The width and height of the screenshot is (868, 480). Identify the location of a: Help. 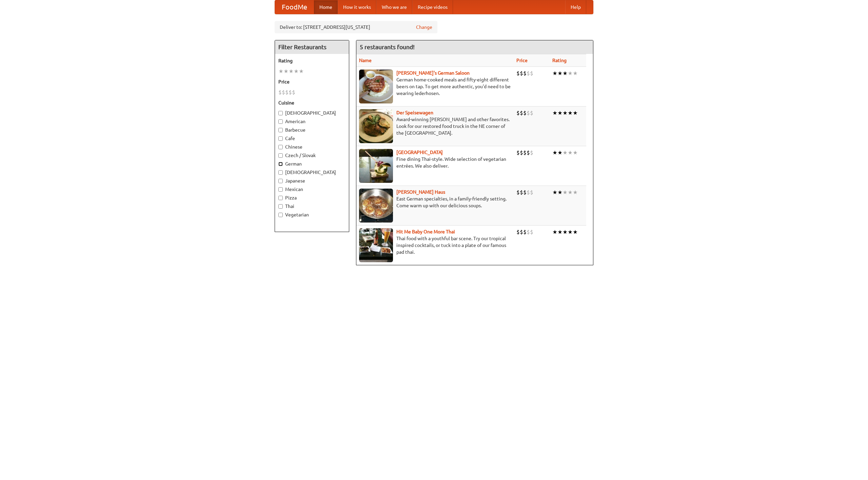
(576, 7).